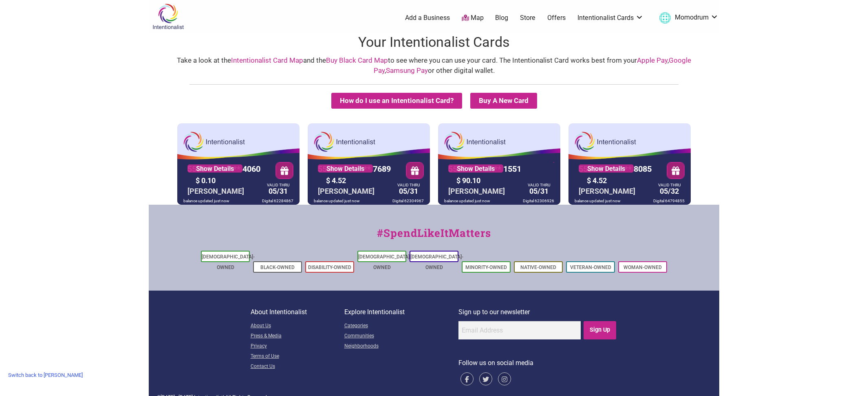 The width and height of the screenshot is (868, 396). I want to click on a: Native-Owned, so click(539, 268).